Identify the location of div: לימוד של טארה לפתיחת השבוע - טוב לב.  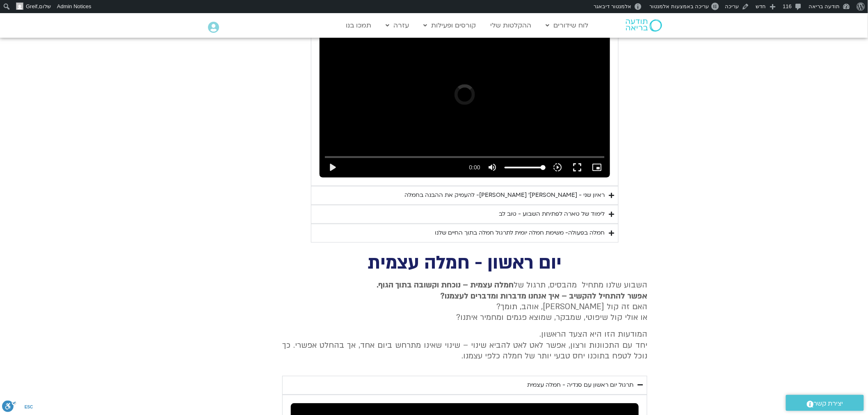
(552, 215).